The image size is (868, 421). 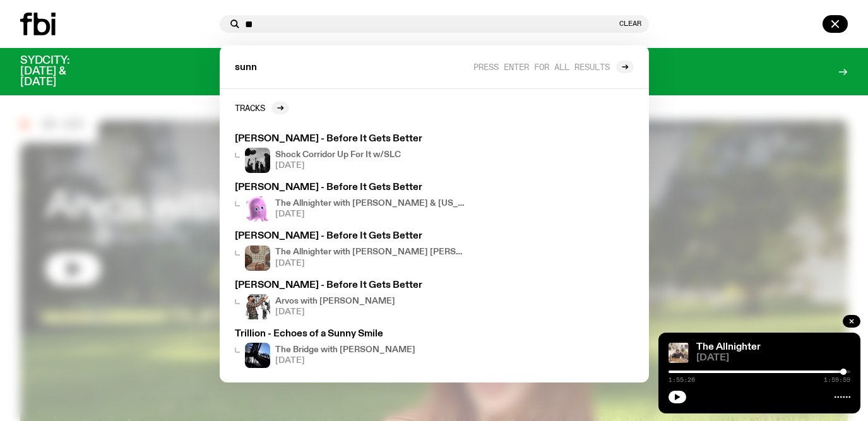 What do you see at coordinates (837, 379) in the screenshot?
I see `span: 1:59:59` at bounding box center [837, 379].